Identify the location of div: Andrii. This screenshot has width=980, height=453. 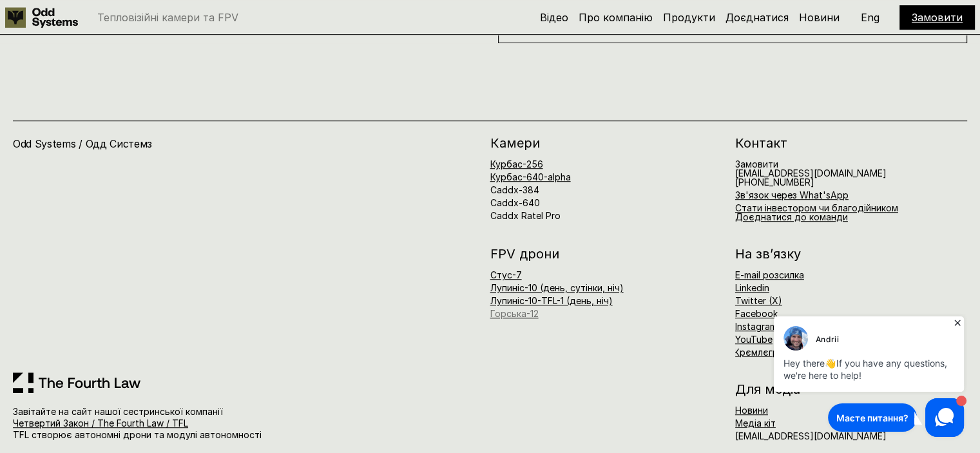
(57, 27).